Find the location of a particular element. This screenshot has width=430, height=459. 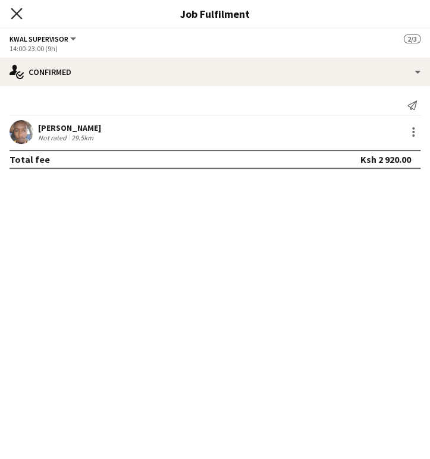

div: Total fee is located at coordinates (30, 159).